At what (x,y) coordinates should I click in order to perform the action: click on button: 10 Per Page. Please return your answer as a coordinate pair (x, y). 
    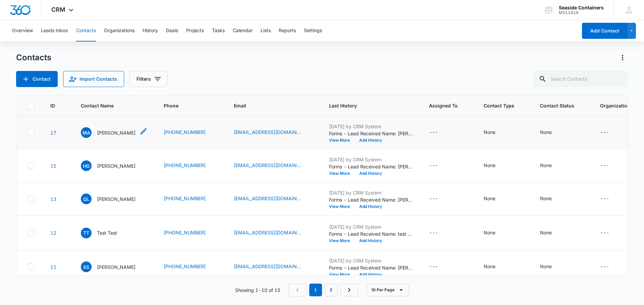
    Looking at the image, I should click on (388, 290).